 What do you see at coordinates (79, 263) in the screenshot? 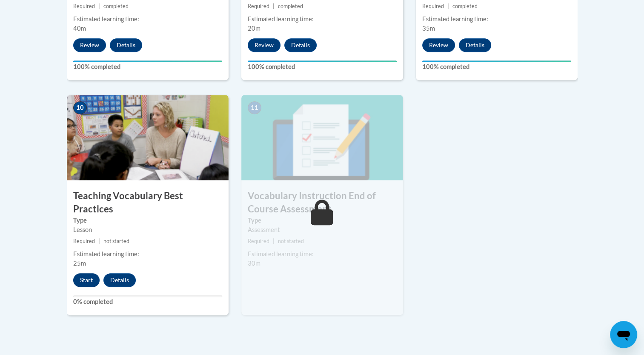
I see `span: 25m` at bounding box center [79, 263].